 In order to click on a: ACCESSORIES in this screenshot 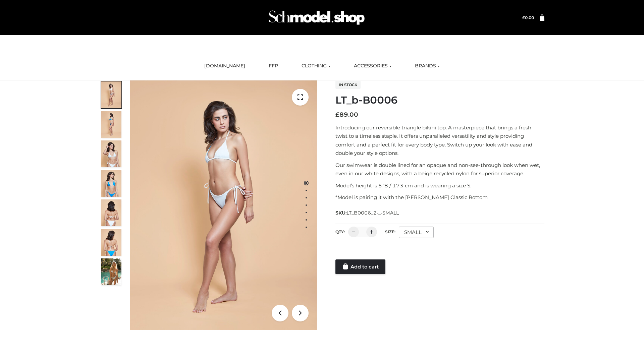, I will do `click(373, 66)`.